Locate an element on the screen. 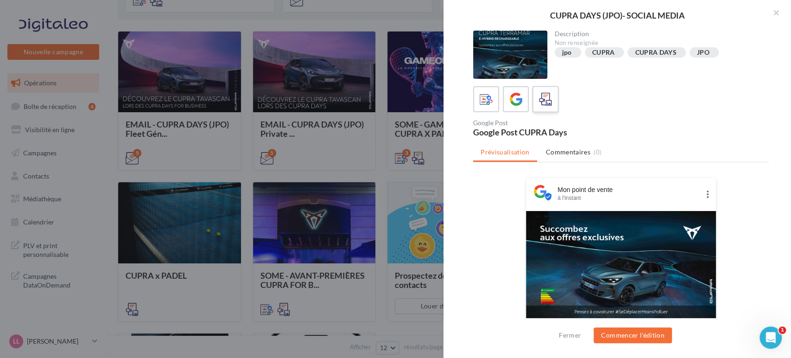 The height and width of the screenshot is (358, 791). div: JPO is located at coordinates (703, 52).